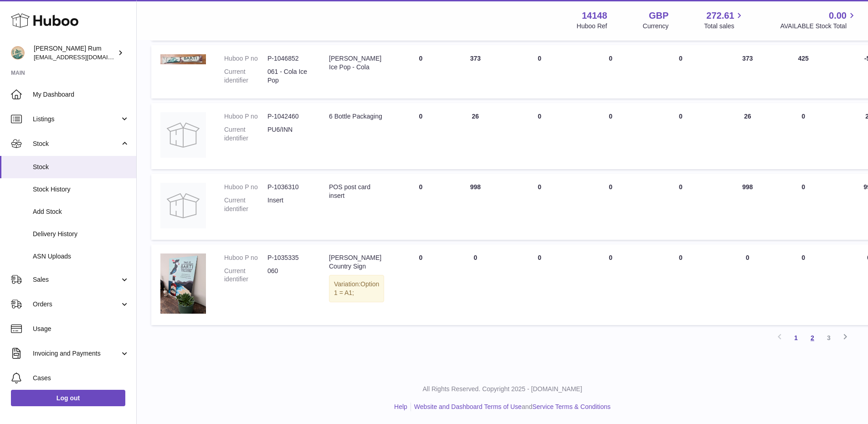 The height and width of the screenshot is (424, 868). I want to click on img: mail@bartirum.wales, so click(18, 53).